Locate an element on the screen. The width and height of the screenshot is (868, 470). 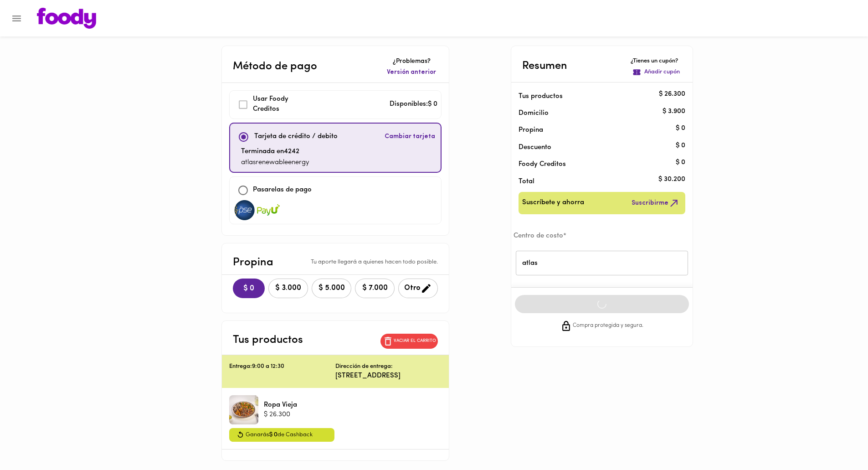
p: Usar Foody Creditos is located at coordinates (284, 105).